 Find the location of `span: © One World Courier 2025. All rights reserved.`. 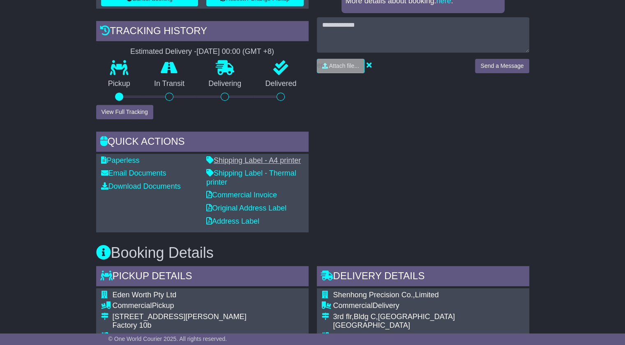

span: © One World Courier 2025. All rights reserved. is located at coordinates (168, 339).